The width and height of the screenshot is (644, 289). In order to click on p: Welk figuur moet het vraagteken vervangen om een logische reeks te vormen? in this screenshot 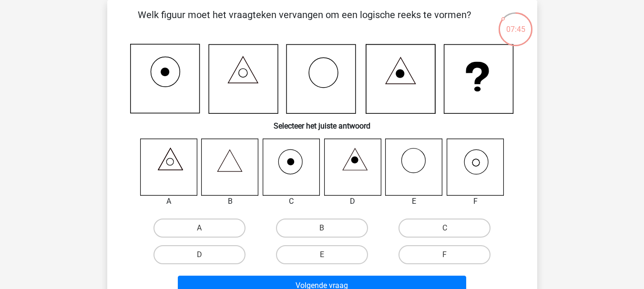, I will do `click(304, 22)`.